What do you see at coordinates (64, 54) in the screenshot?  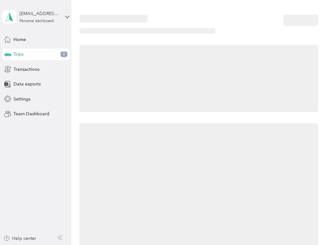 I see `span: 8` at bounding box center [64, 54].